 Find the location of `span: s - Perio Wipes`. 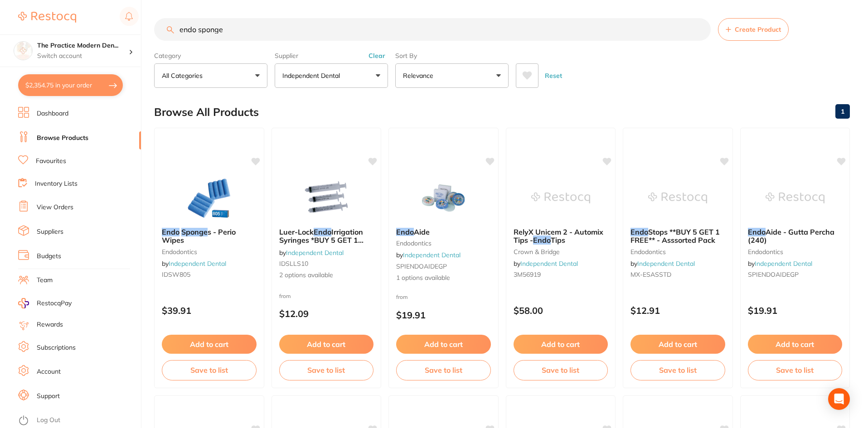

span: s - Perio Wipes is located at coordinates (199, 236).